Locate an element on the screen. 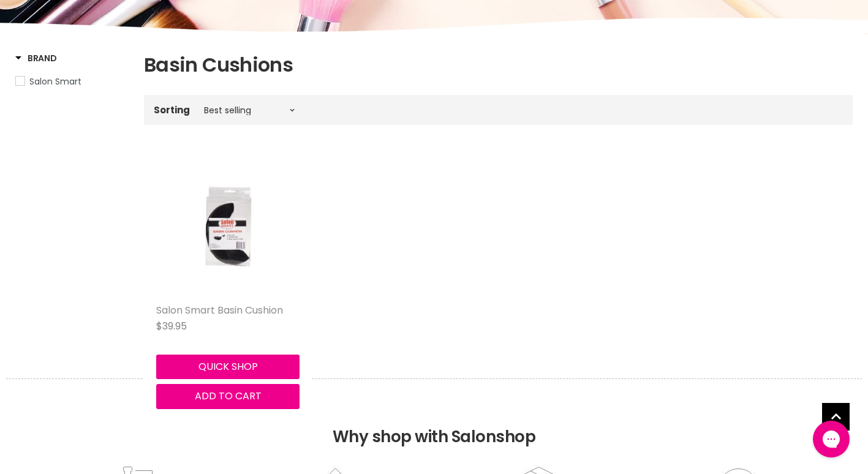  span: $39.95 is located at coordinates (172, 326).